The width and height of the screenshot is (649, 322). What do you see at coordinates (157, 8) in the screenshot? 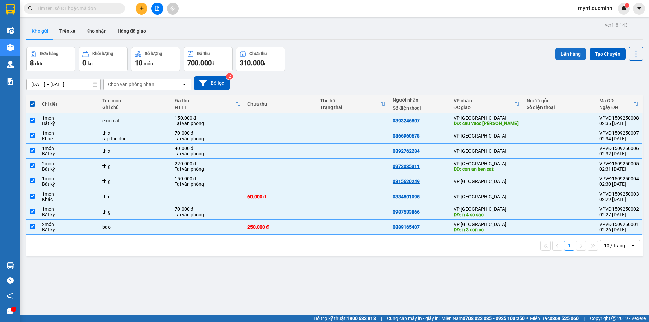
I see `span: file-add` at bounding box center [157, 8].